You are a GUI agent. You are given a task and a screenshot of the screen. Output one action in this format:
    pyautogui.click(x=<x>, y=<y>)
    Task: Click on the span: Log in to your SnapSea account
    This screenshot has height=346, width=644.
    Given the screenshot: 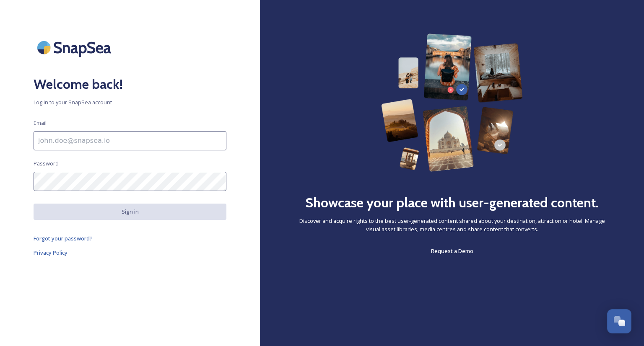 What is the action you would take?
    pyautogui.click(x=130, y=102)
    